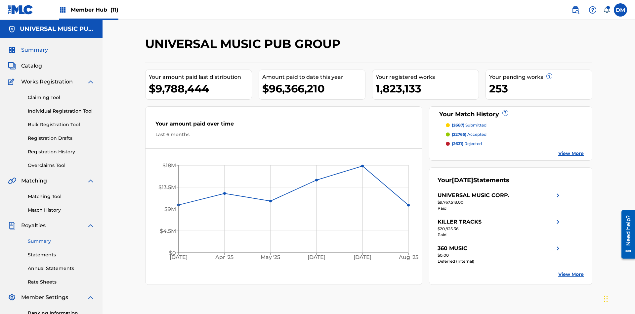  What do you see at coordinates (95, 10) in the screenshot?
I see `span: Member Hub` at bounding box center [95, 10].